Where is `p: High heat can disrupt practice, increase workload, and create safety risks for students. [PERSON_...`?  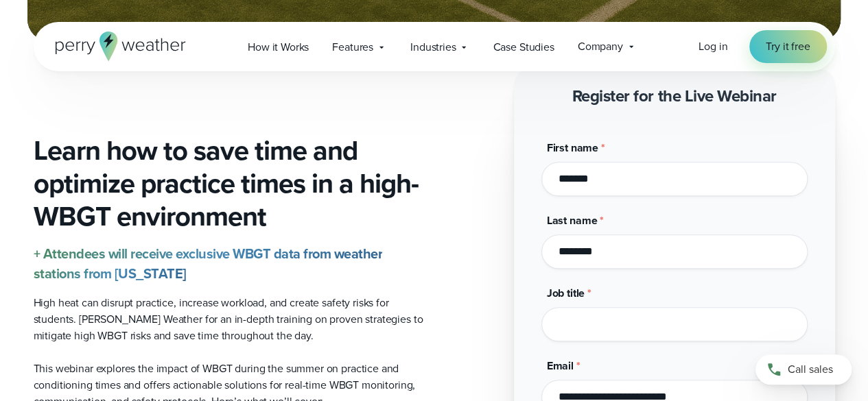
p: High heat can disrupt practice, increase workload, and create safety risks for students. [PERSON_... is located at coordinates (228, 320).